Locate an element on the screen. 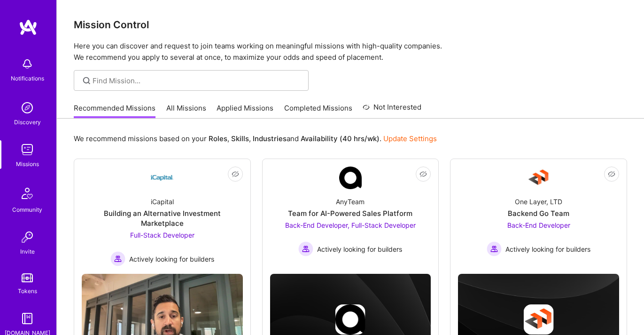 The width and height of the screenshot is (644, 335). img: guide book is located at coordinates (27, 319).